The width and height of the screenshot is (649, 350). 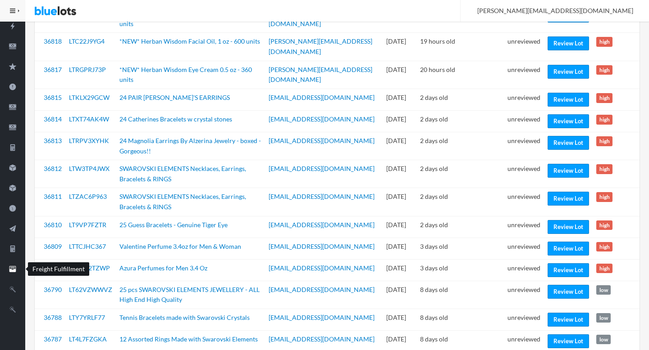 What do you see at coordinates (188, 339) in the screenshot?
I see `a: 12 Assorted Rings Made with Swarovski Elements` at bounding box center [188, 339].